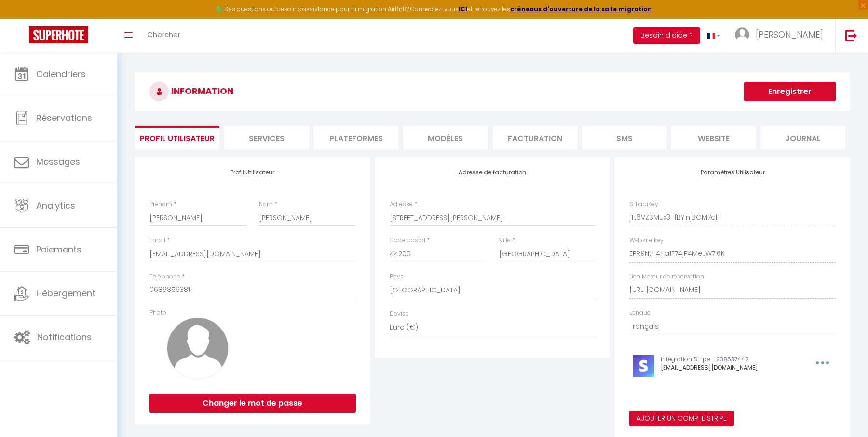  What do you see at coordinates (803, 137) in the screenshot?
I see `li: Journal` at bounding box center [803, 137].